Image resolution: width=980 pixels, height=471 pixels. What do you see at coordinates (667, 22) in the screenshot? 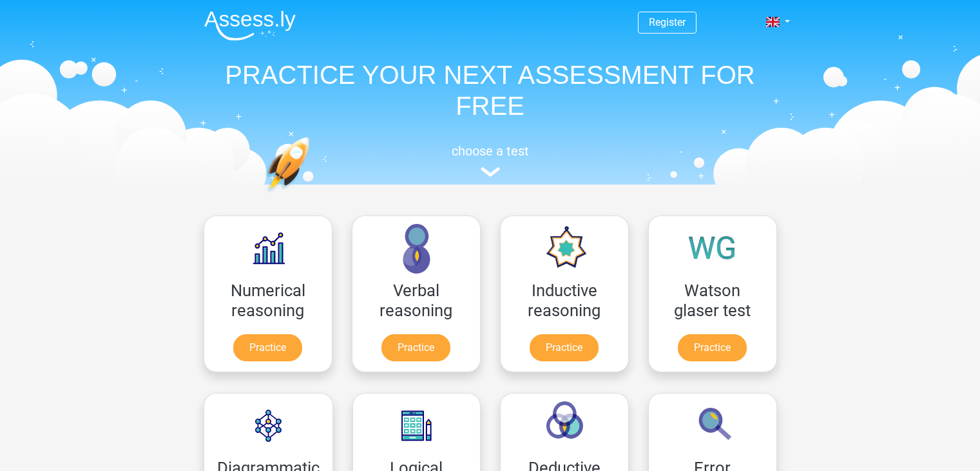
I see `a: Register` at bounding box center [667, 22].